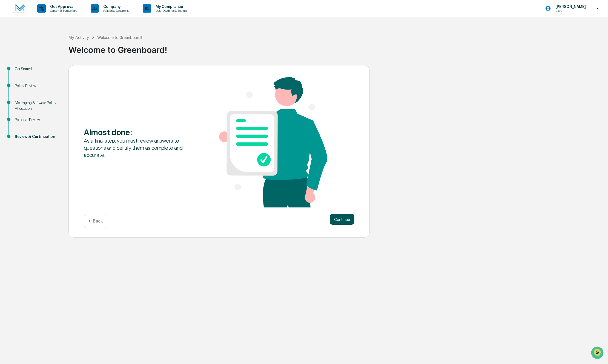 The image size is (608, 364). Describe the element at coordinates (37, 136) in the screenshot. I see `div: Review & Certification` at that location.